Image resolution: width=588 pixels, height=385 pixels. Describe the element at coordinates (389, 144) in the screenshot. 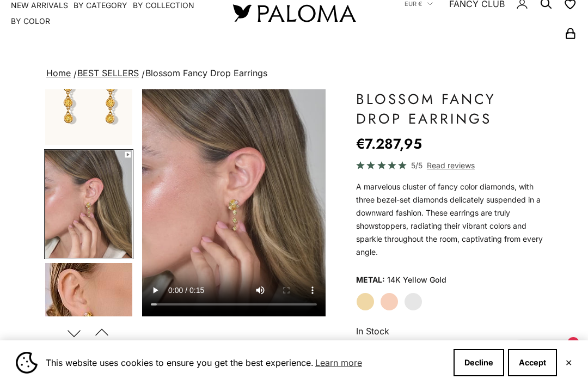

I see `sale-price: €7.287,95` at that location.